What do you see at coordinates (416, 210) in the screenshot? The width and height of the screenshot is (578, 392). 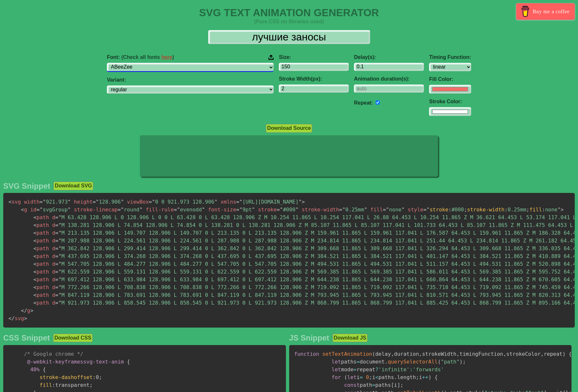 I see `span: style` at bounding box center [416, 210].